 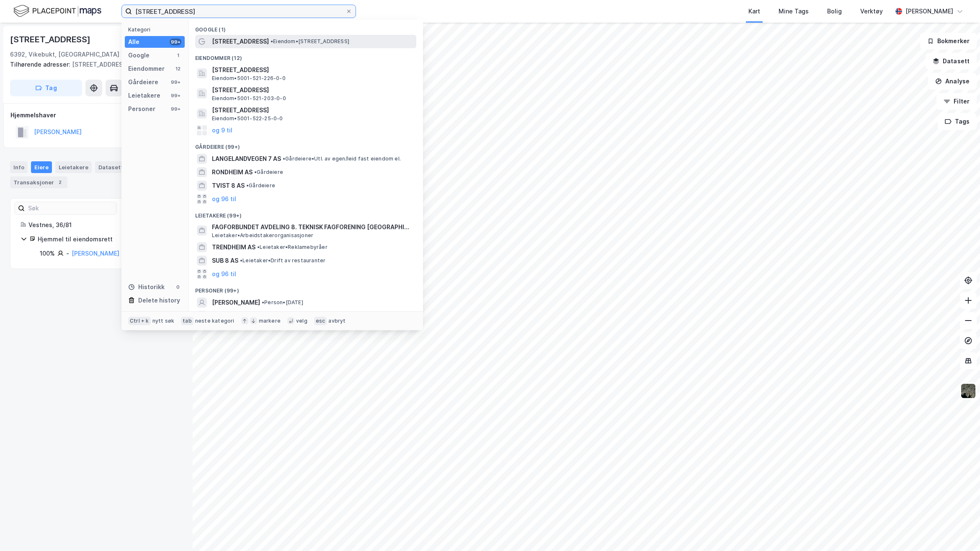 What do you see at coordinates (872, 11) in the screenshot?
I see `div: Verktøy` at bounding box center [872, 11].